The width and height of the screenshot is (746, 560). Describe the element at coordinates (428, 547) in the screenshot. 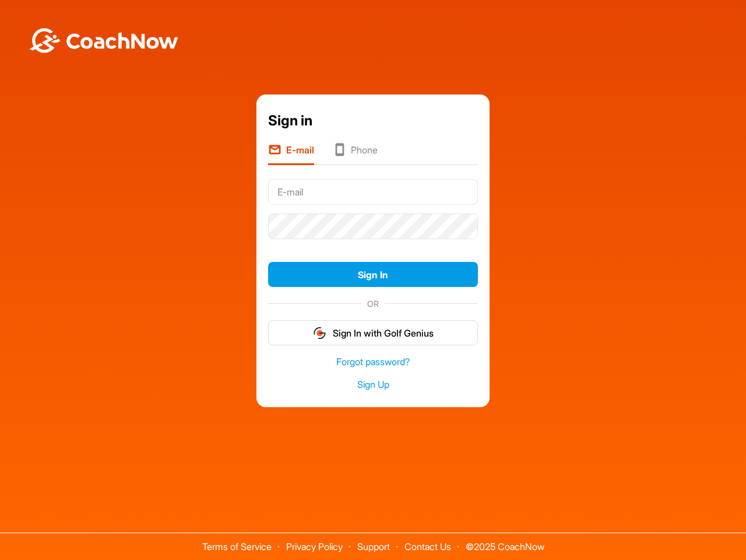

I see `a: Contact Us` at that location.